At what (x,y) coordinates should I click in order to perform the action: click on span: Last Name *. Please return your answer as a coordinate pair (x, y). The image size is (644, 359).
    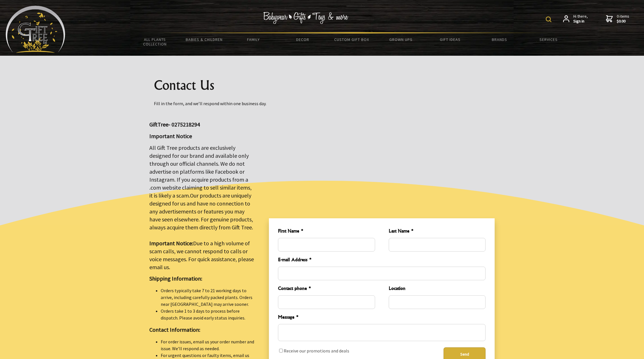
    Looking at the image, I should click on (437, 231).